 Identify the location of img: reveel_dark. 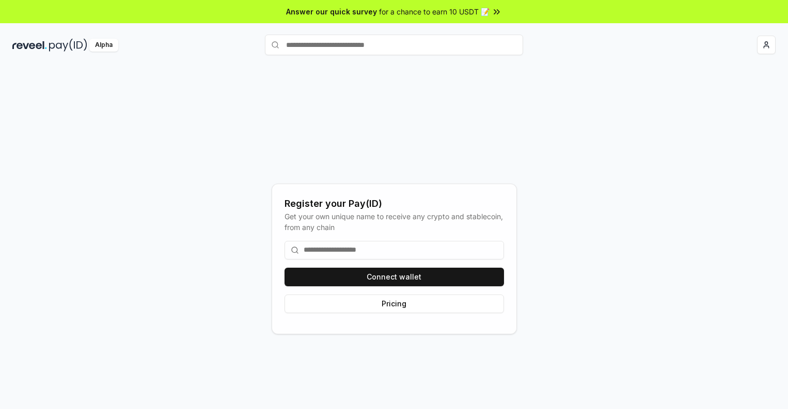
(29, 45).